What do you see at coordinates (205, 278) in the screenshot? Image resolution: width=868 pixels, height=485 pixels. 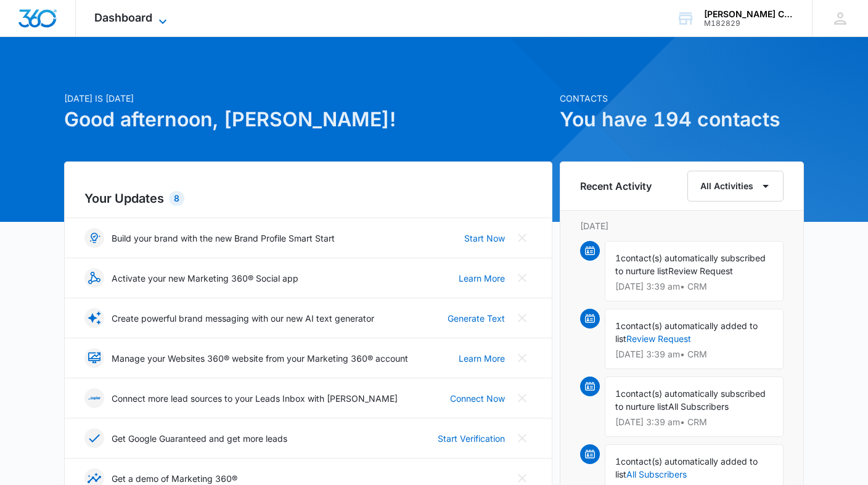 I see `p: Activate your new Marketing 360® Social app` at bounding box center [205, 278].